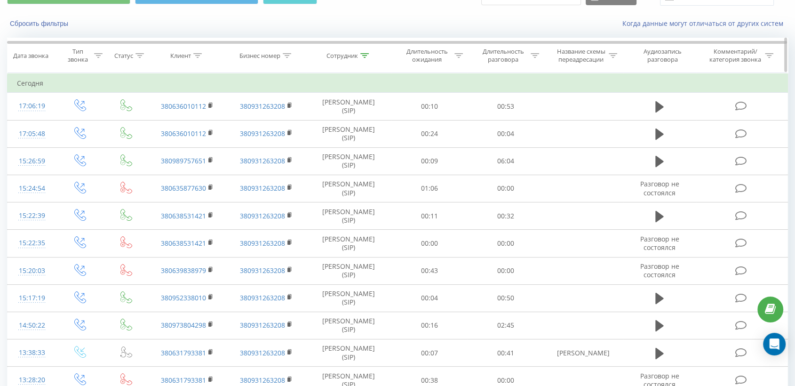 This screenshot has width=795, height=386. I want to click on td: 00:41, so click(506, 353).